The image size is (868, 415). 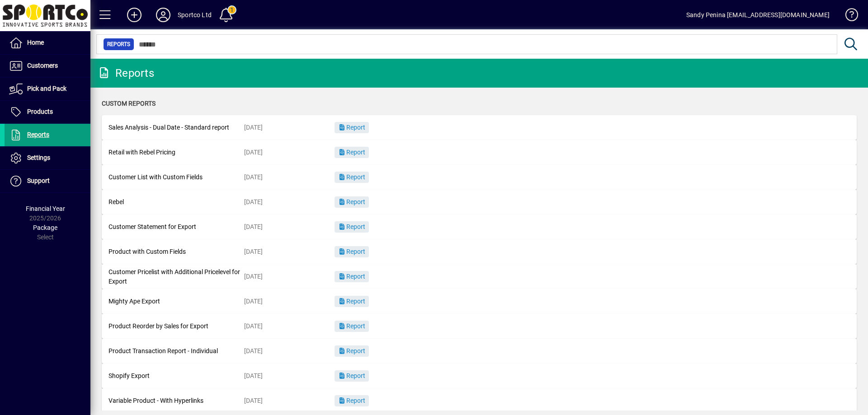 I want to click on div: Variable Product - With Hyperlinks, so click(x=176, y=401).